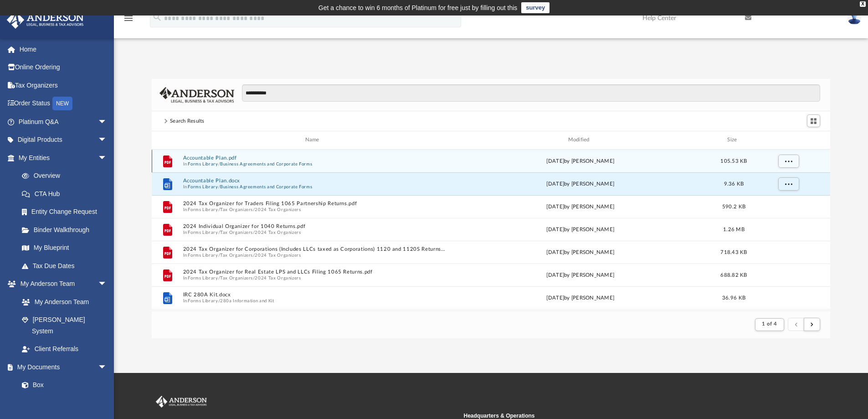 The width and height of the screenshot is (868, 419). What do you see at coordinates (769, 325) in the screenshot?
I see `button: 1 of 4` at bounding box center [769, 325].